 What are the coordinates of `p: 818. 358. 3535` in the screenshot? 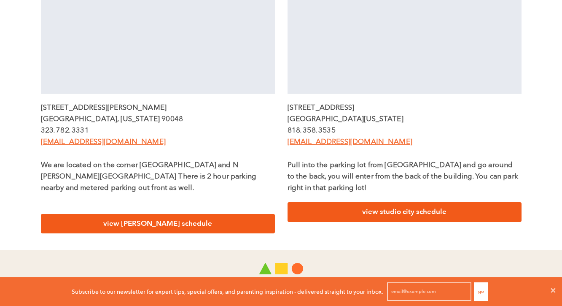 It's located at (404, 130).